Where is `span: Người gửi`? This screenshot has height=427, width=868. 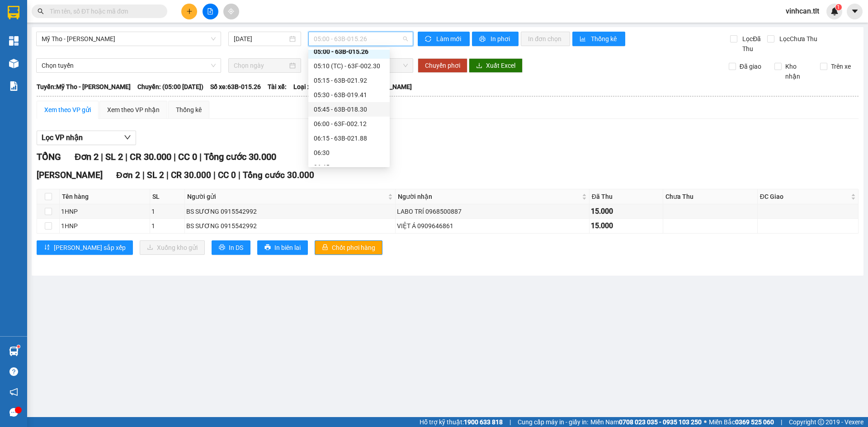
span: Người gửi is located at coordinates (287, 196).